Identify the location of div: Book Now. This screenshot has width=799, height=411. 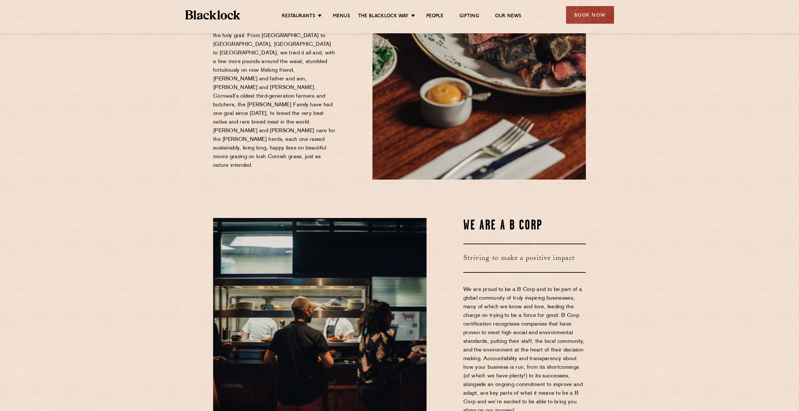
(590, 15).